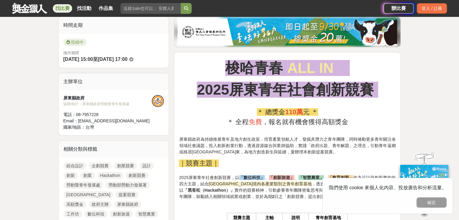  Describe the element at coordinates (75, 127) in the screenshot. I see `span: 國家/地區：` at that location.